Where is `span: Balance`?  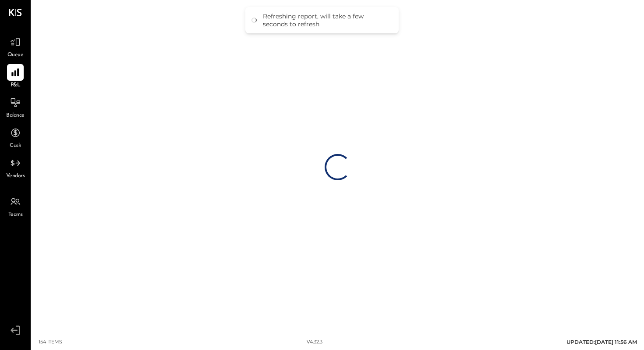
span: Balance is located at coordinates (15, 116).